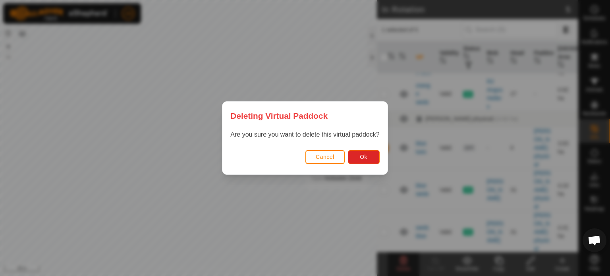  Describe the element at coordinates (279, 116) in the screenshot. I see `span: Deleting Virtual Paddock` at that location.